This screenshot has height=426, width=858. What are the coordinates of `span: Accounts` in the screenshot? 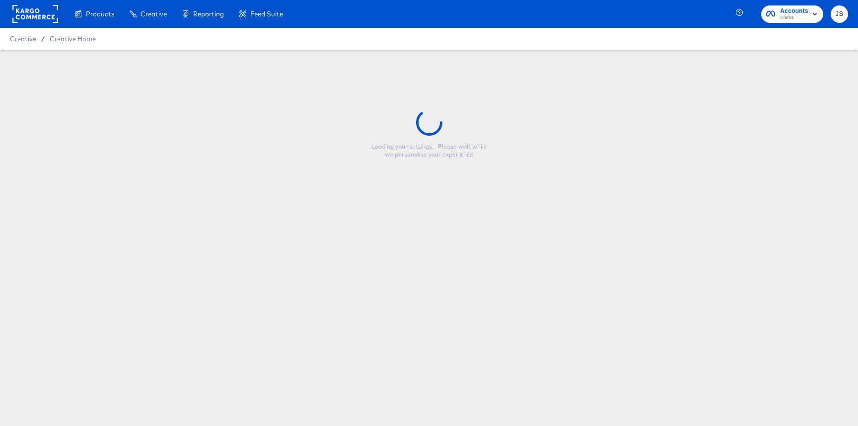 It's located at (794, 11).